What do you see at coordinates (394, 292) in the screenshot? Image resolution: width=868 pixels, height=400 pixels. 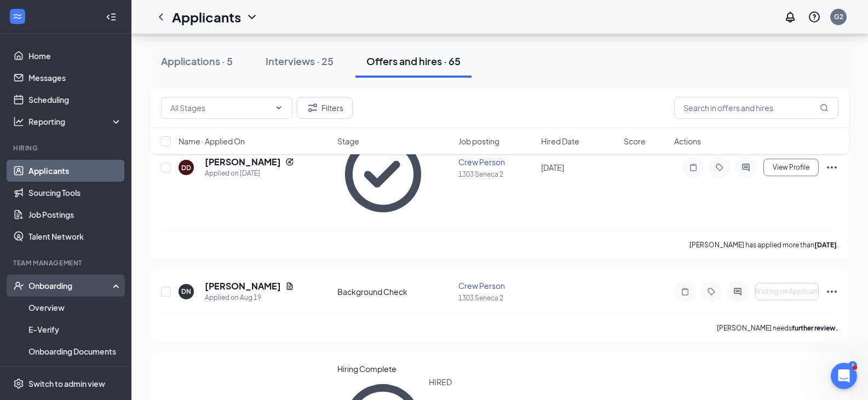 I see `div: Background Check` at bounding box center [394, 292].